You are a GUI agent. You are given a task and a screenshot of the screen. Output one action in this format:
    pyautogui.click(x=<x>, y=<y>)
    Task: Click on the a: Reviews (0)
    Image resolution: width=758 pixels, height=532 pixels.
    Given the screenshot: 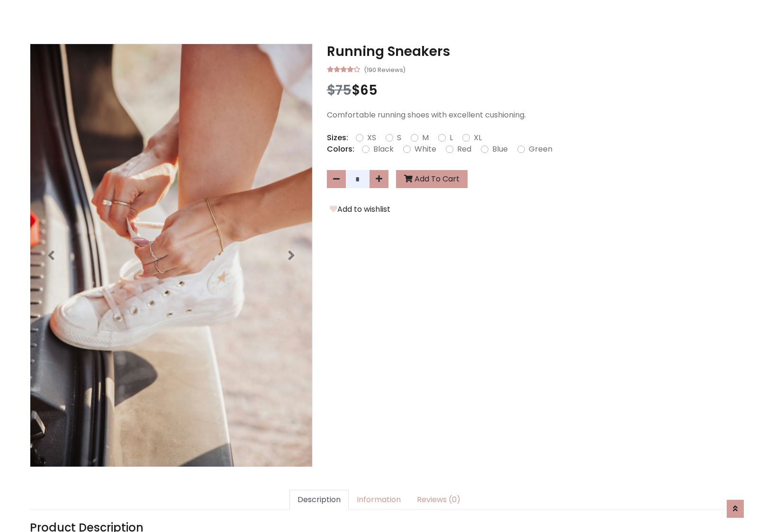 What is the action you would take?
    pyautogui.click(x=439, y=500)
    